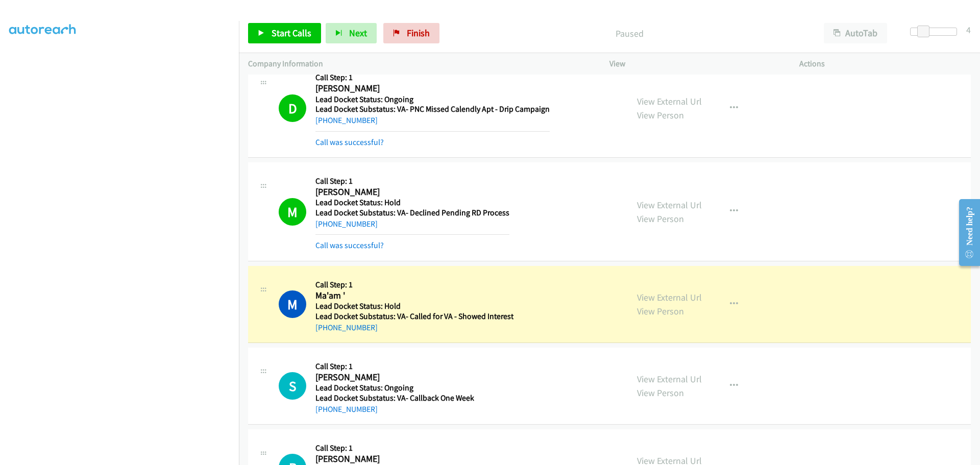 The width and height of the screenshot is (980, 465). I want to click on h5: Lead Docket Substatus: VA- Declined Pending RD Process, so click(413, 212).